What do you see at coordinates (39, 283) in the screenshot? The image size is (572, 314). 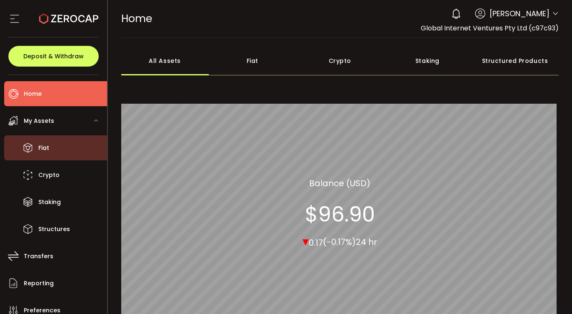 I see `span: Reporting` at bounding box center [39, 283].